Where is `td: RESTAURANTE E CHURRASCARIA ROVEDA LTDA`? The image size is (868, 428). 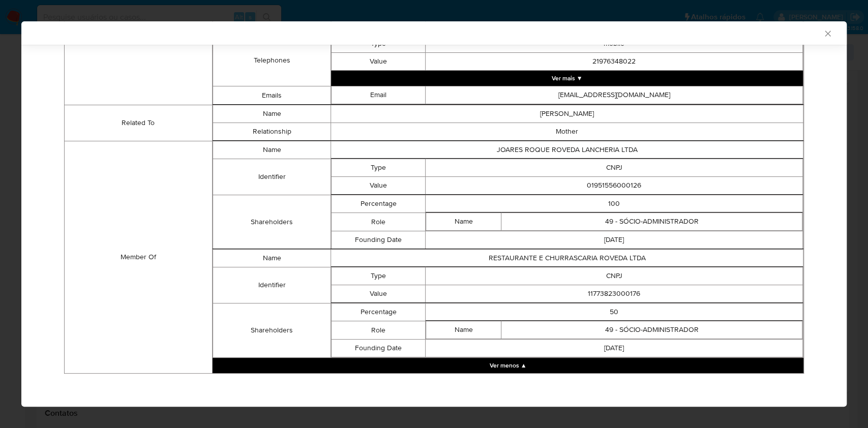 td: RESTAURANTE E CHURRASCARIA ROVEDA LTDA is located at coordinates (567, 258).